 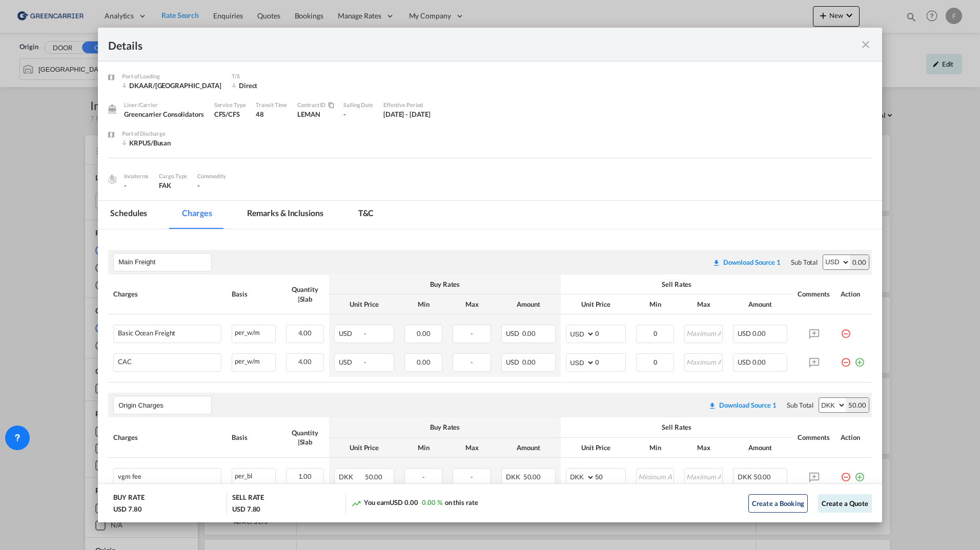 I want to click on div: Contract / Rate Agreement / Tariff / Spot Pricing Reference Number, so click(x=315, y=105).